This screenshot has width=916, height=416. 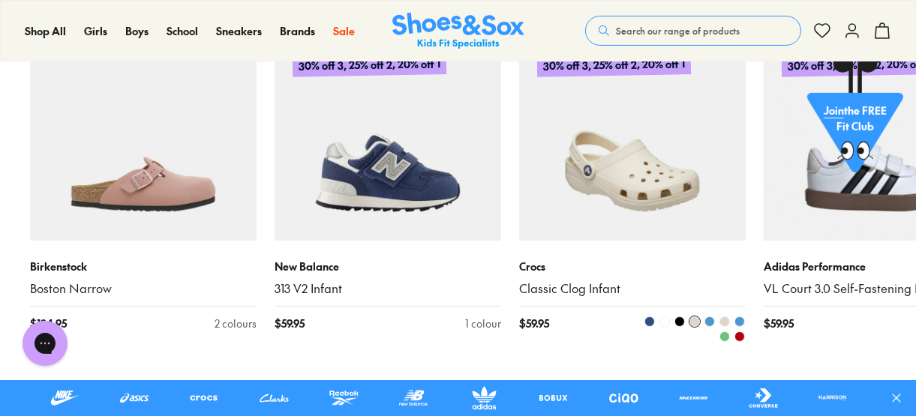 What do you see at coordinates (458, 31) in the screenshot?
I see `a: Shoes & Sox` at bounding box center [458, 31].